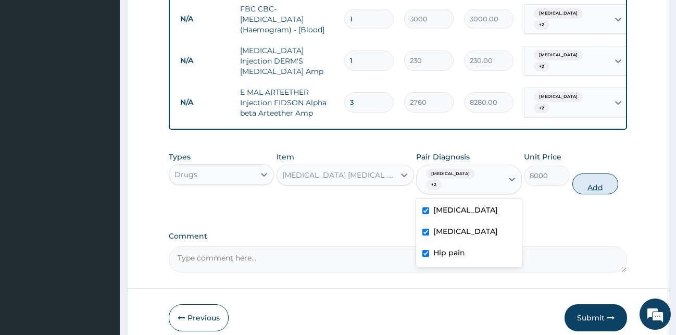 The width and height of the screenshot is (676, 335). Describe the element at coordinates (443, 157) in the screenshot. I see `label: Pair Diagnosis` at that location.